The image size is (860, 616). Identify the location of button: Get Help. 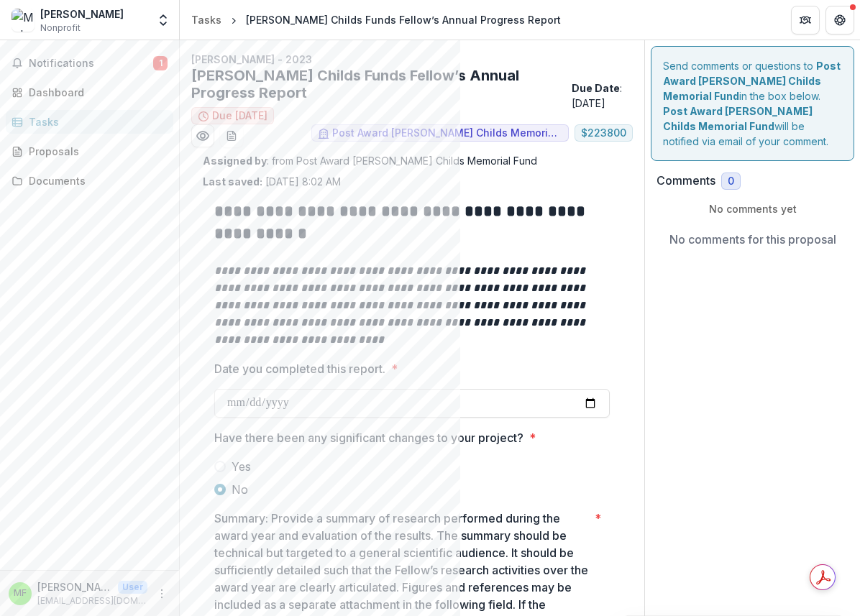
(840, 20).